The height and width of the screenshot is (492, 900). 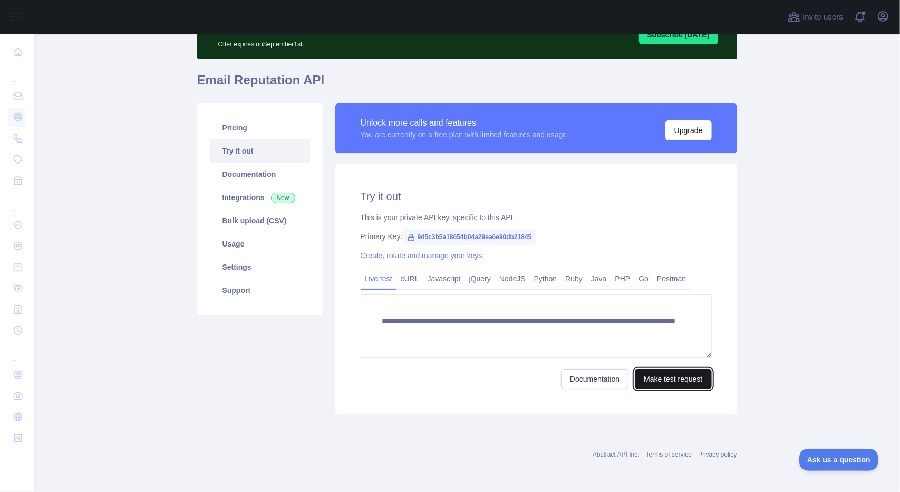 What do you see at coordinates (464, 134) in the screenshot?
I see `div: You are currently on a free plan with limited features and usage` at bounding box center [464, 134].